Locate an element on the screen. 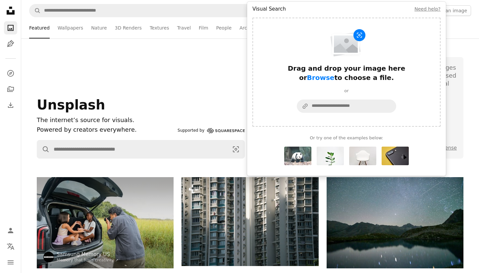  a: Collections is located at coordinates (11, 89).